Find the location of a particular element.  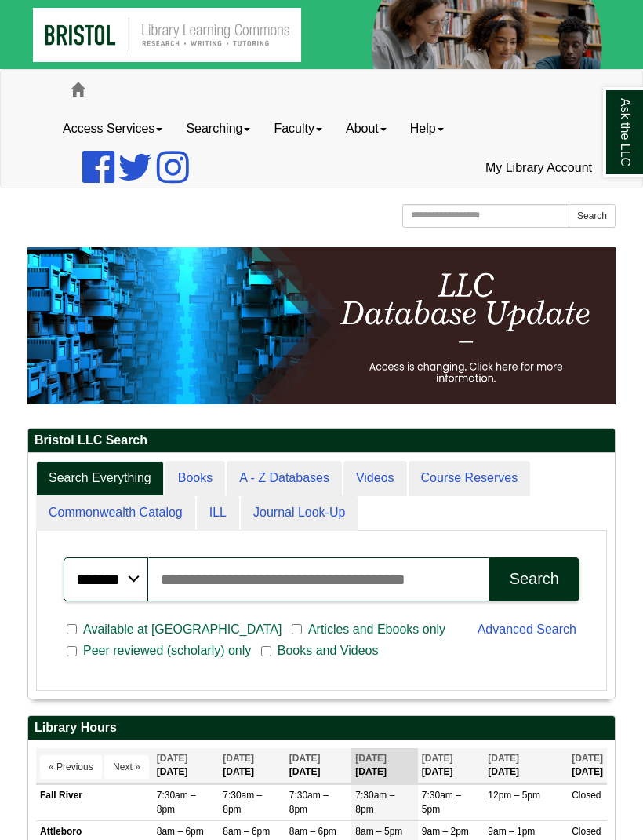

span: 7:30am – 5pm is located at coordinates (442, 801).